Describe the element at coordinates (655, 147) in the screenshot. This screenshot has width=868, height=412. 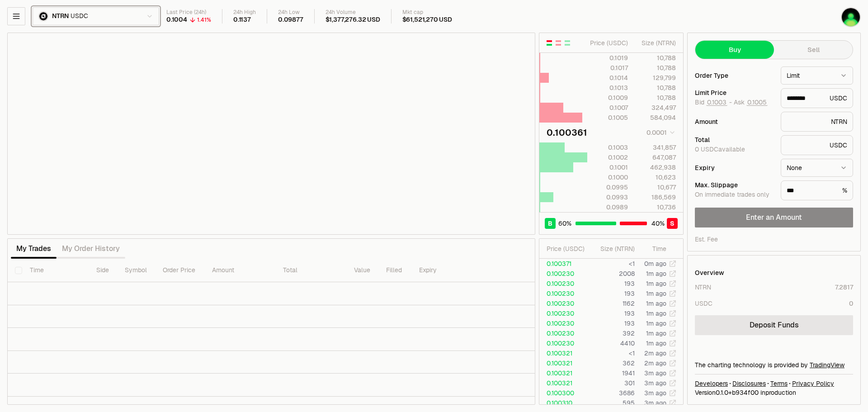
I see `div: 341,857` at that location.